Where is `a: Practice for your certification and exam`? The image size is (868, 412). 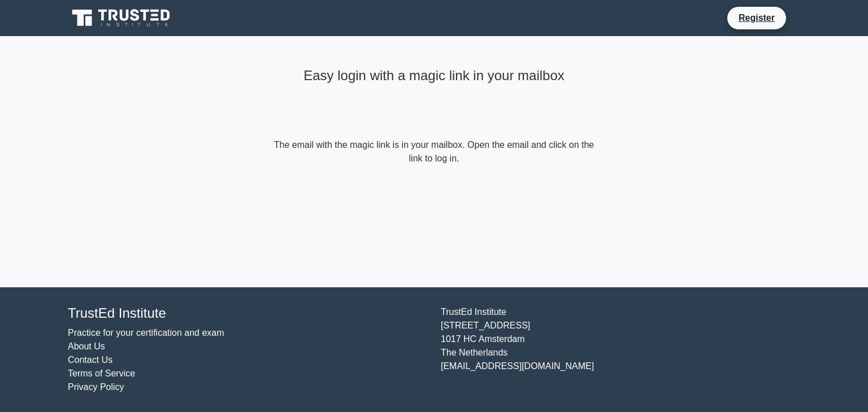
a: Practice for your certification and exam is located at coordinates (146, 332).